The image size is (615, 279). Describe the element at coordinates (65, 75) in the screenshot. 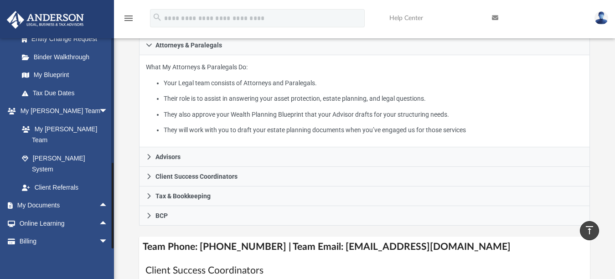

I see `a: My Blueprint` at that location.